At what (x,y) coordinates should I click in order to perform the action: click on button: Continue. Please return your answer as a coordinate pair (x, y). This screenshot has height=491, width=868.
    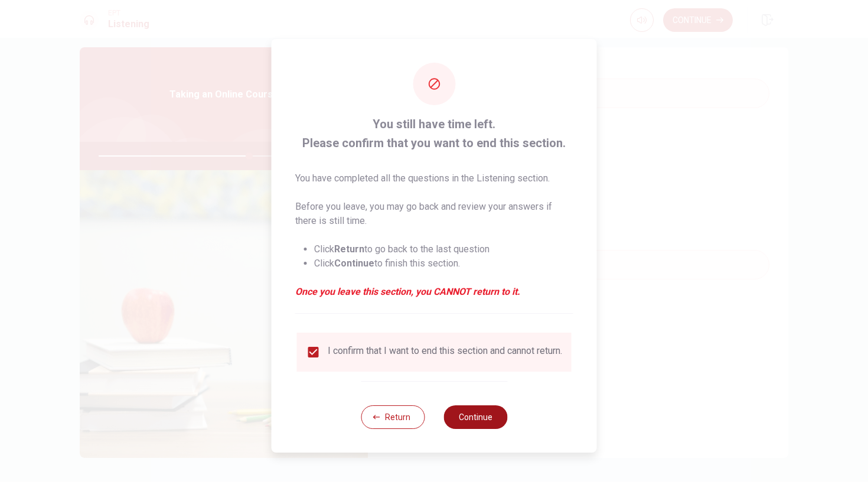
    Looking at the image, I should click on (475, 416).